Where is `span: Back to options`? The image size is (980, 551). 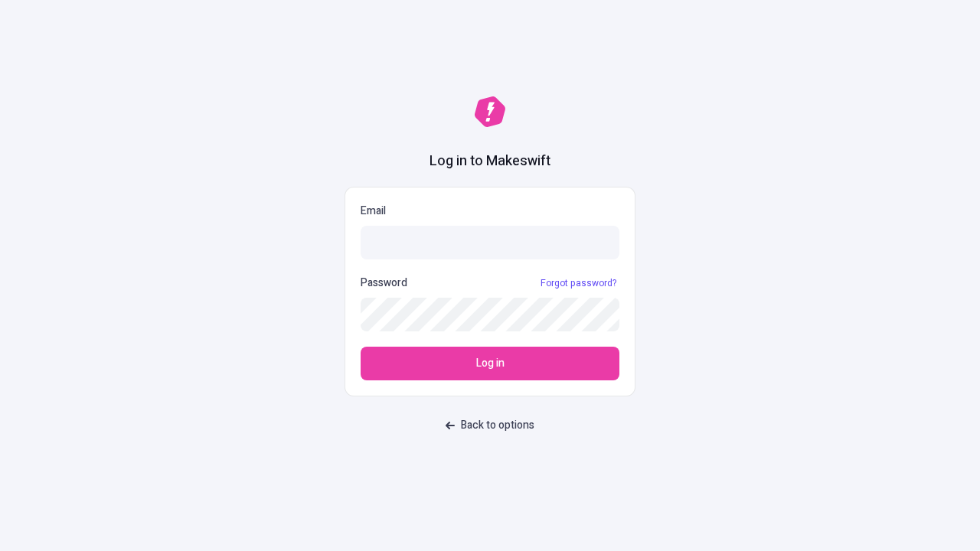 span: Back to options is located at coordinates (498, 425).